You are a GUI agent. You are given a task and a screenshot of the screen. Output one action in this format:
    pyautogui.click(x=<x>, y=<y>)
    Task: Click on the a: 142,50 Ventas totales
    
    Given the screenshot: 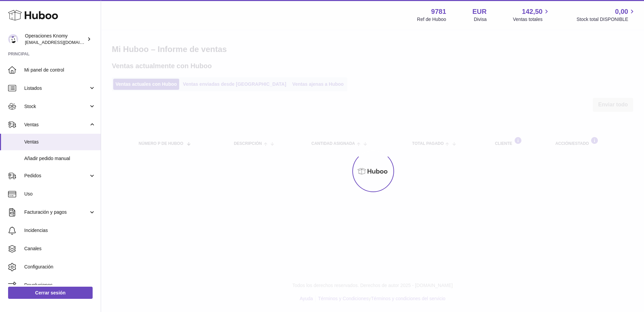 What is the action you would take?
    pyautogui.click(x=532, y=15)
    